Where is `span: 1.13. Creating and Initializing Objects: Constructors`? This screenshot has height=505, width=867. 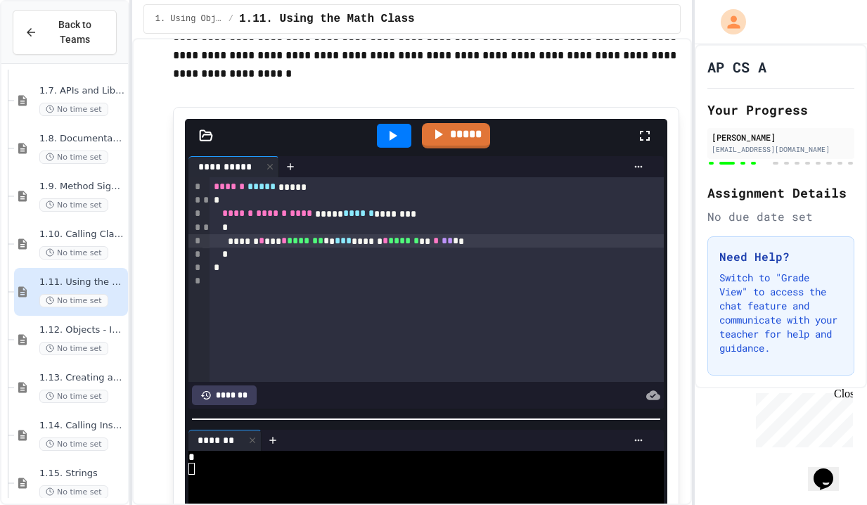 span: 1.13. Creating and Initializing Objects: Constructors is located at coordinates (82, 377).